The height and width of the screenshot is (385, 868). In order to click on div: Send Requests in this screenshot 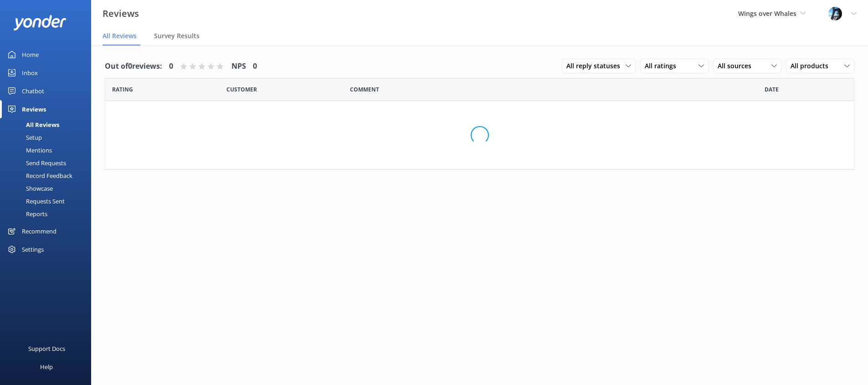, I will do `click(36, 163)`.